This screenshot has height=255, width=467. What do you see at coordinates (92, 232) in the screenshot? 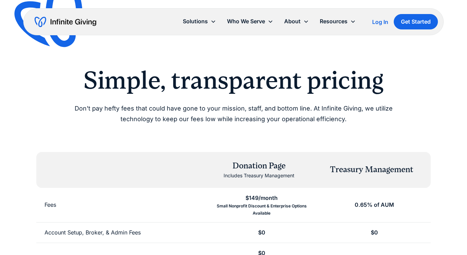
I see `div: Account Setup, Broker, & Admin Fees` at bounding box center [92, 232].